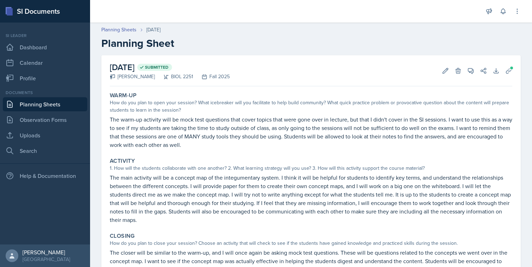 This screenshot has width=532, height=267. What do you see at coordinates (122, 236) in the screenshot?
I see `label: Closing` at bounding box center [122, 236].